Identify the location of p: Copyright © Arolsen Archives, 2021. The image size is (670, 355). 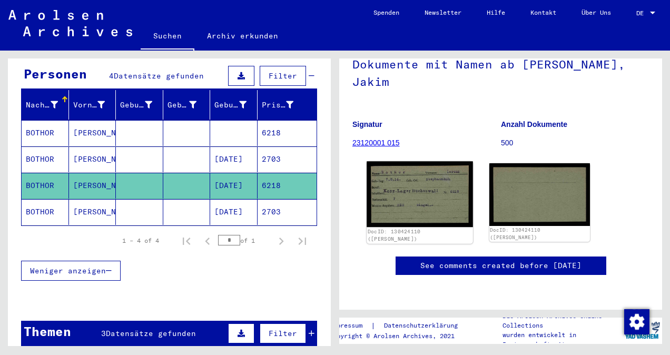
(400, 336).